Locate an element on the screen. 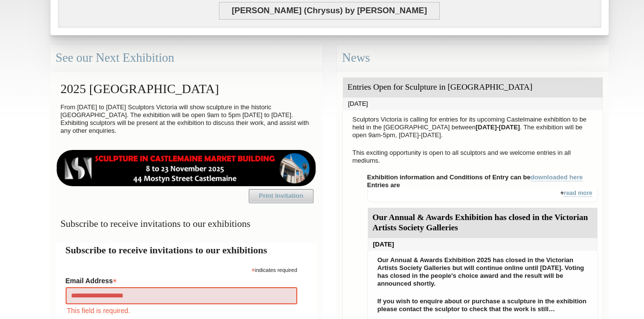 This screenshot has width=644, height=319. a: Print Invitation is located at coordinates (281, 196).